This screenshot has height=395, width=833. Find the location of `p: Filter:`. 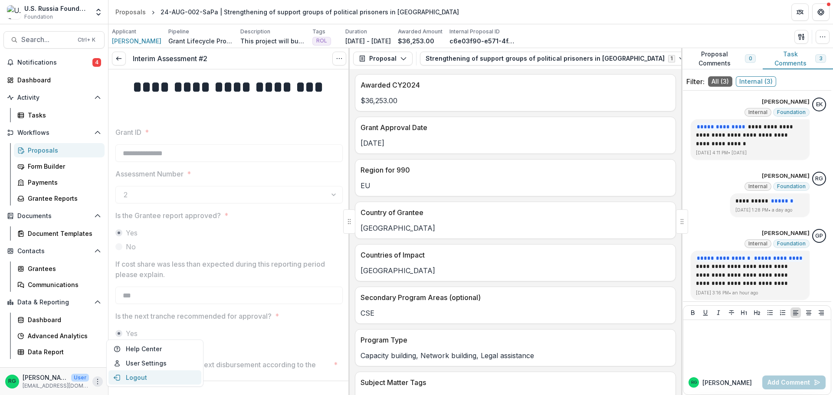

p: Filter: is located at coordinates (696, 82).